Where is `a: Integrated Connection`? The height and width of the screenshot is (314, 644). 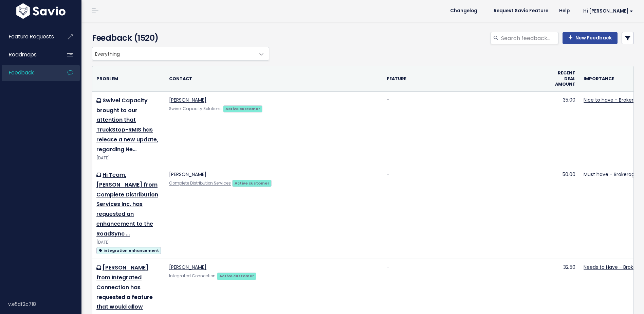
a: Integrated Connection is located at coordinates (192, 276).